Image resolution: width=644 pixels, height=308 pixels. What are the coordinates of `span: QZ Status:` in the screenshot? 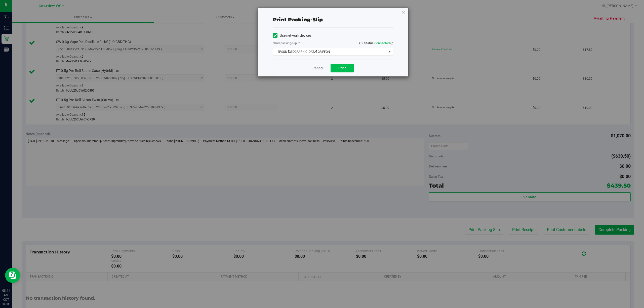 It's located at (376, 43).